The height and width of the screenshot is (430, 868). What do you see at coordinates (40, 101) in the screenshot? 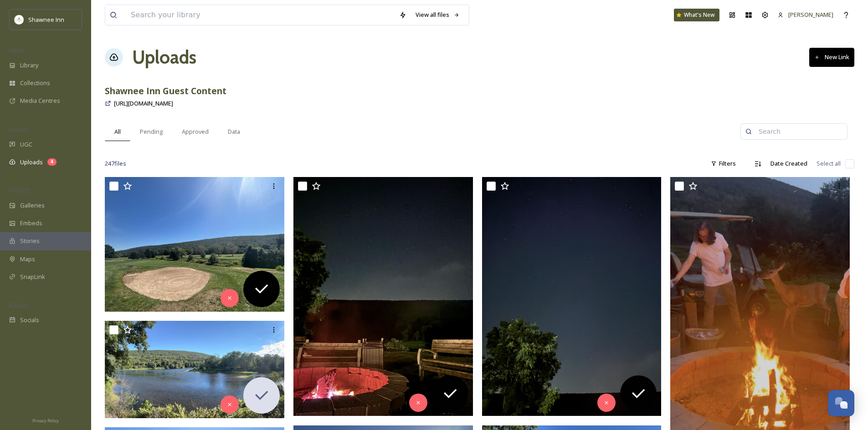
I see `span: Media Centres` at bounding box center [40, 101].